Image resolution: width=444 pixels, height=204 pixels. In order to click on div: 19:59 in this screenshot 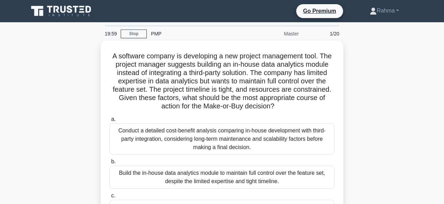, I will do `click(111, 34)`.